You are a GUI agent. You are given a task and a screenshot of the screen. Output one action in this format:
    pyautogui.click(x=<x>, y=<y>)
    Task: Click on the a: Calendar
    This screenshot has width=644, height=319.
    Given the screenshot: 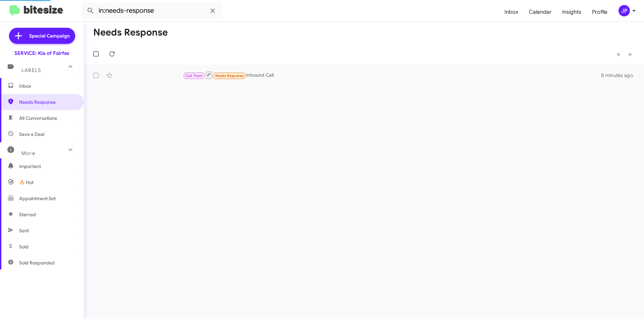 What is the action you would take?
    pyautogui.click(x=540, y=12)
    